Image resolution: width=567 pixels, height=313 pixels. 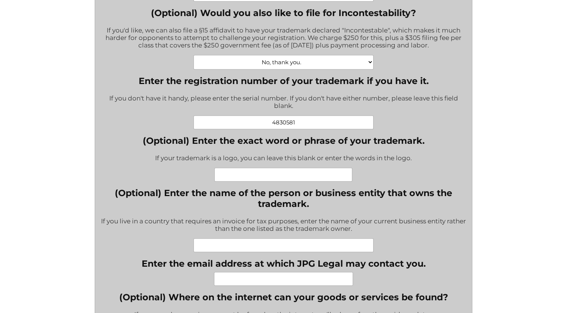 I want to click on label: (Optional) Where on the internet can your goods or services be found?, so click(x=283, y=296).